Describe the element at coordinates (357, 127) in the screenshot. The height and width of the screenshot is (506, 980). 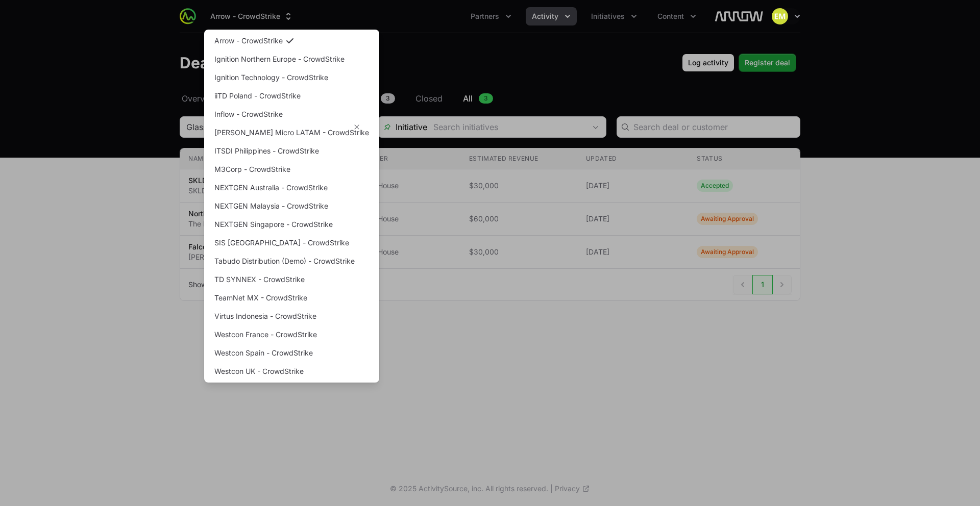
I see `button: Remove` at that location.